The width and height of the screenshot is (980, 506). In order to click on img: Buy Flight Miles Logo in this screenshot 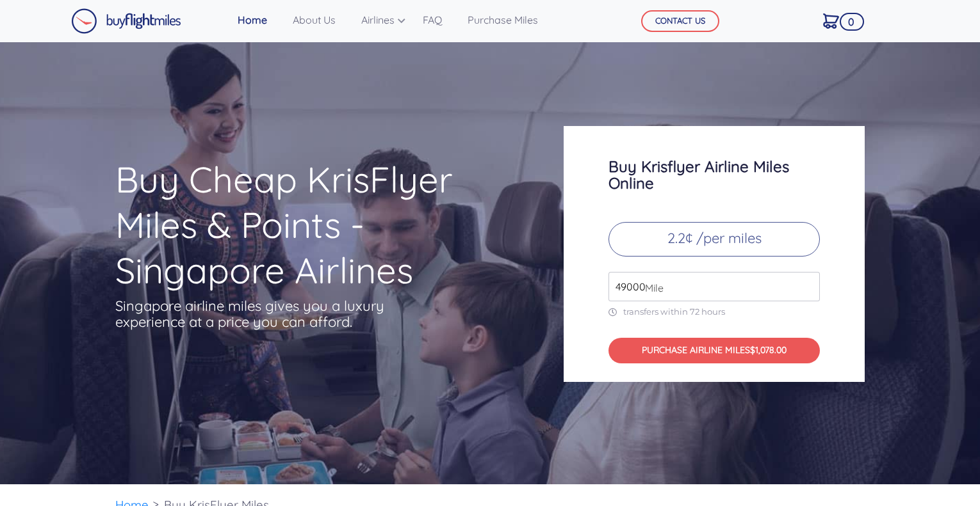, I will do `click(127, 22)`.